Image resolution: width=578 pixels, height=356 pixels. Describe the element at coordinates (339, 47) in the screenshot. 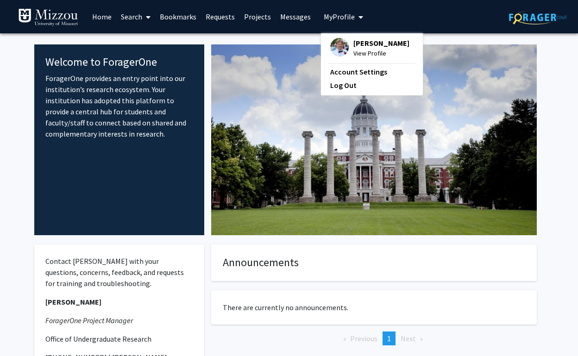

I see `img: Profile Picture` at that location.